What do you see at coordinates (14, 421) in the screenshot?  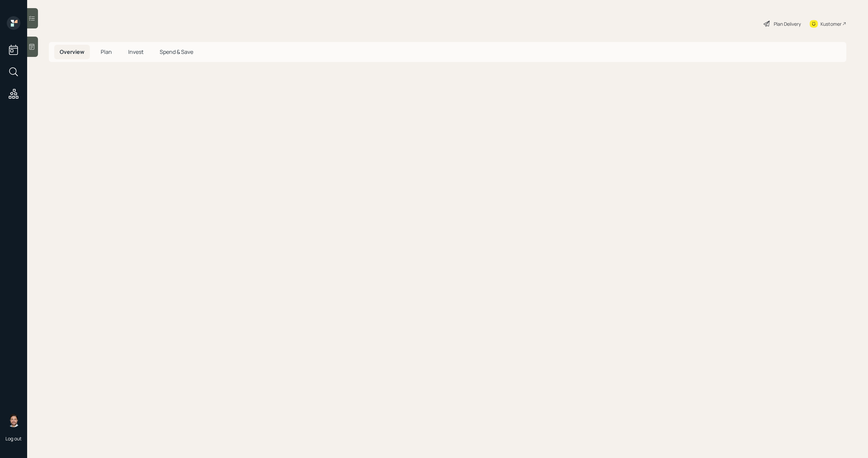 I see `img: michael-russo-headshot.png` at bounding box center [14, 421].